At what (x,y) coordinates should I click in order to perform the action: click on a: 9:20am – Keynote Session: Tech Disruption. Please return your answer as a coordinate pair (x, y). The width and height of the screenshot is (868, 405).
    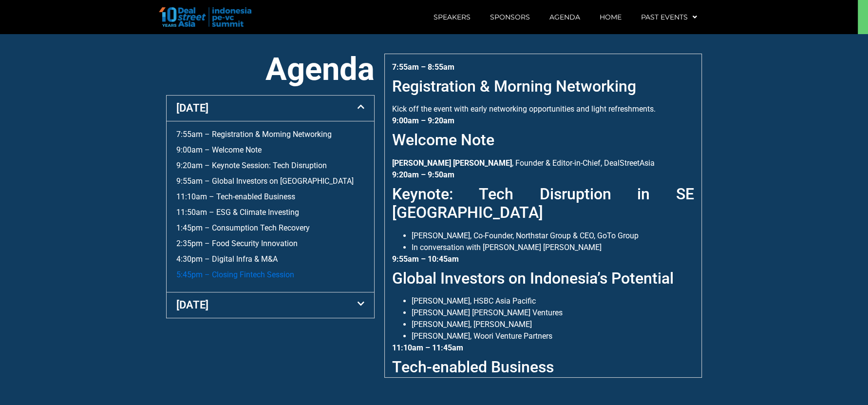
    Looking at the image, I should click on (251, 165).